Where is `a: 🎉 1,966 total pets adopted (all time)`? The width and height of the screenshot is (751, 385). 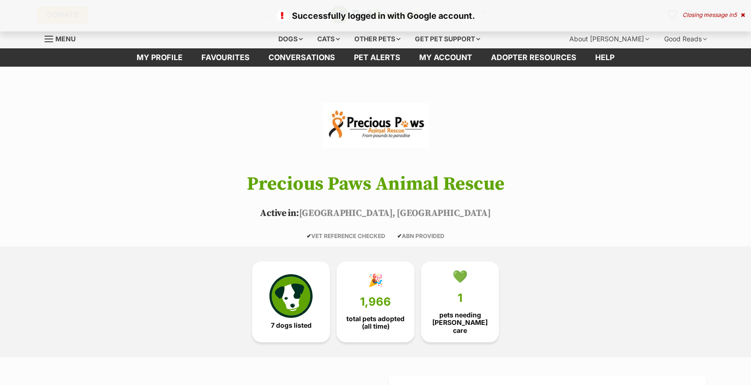
a: 🎉 1,966 total pets adopted (all time) is located at coordinates (375, 302).